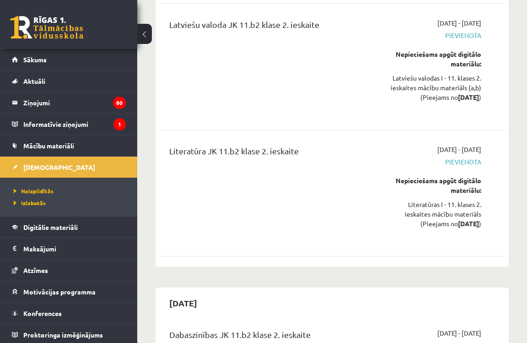  What do you see at coordinates (36, 270) in the screenshot?
I see `span: Atzīmes` at bounding box center [36, 270].